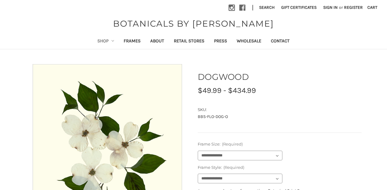 This screenshot has width=387, height=190. I want to click on a: Frames, so click(132, 41).